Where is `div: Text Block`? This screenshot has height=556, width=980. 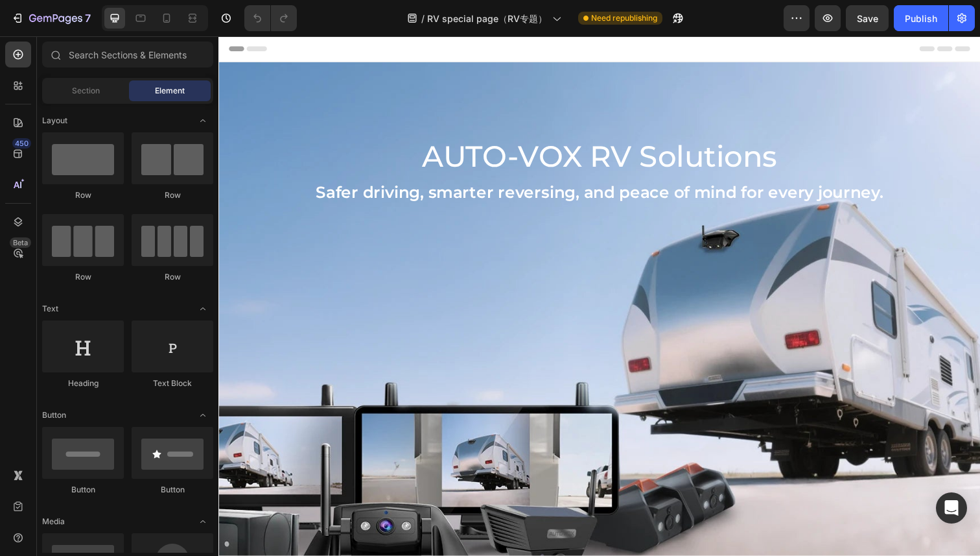
div: Text Block is located at coordinates (172, 384).